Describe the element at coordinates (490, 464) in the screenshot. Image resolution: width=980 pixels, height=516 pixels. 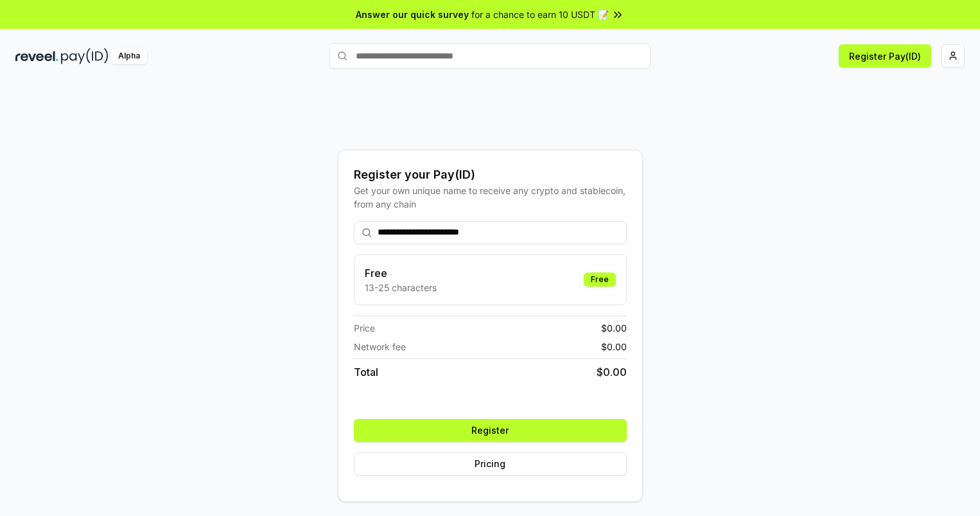
I see `button: Pricing` at that location.